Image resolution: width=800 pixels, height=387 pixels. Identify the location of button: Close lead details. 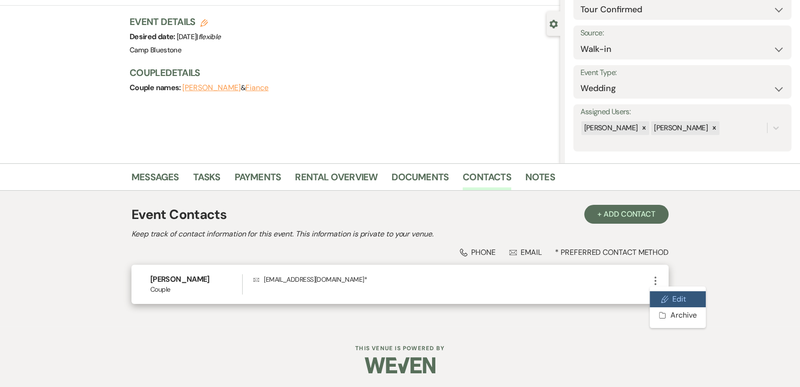
(554, 23).